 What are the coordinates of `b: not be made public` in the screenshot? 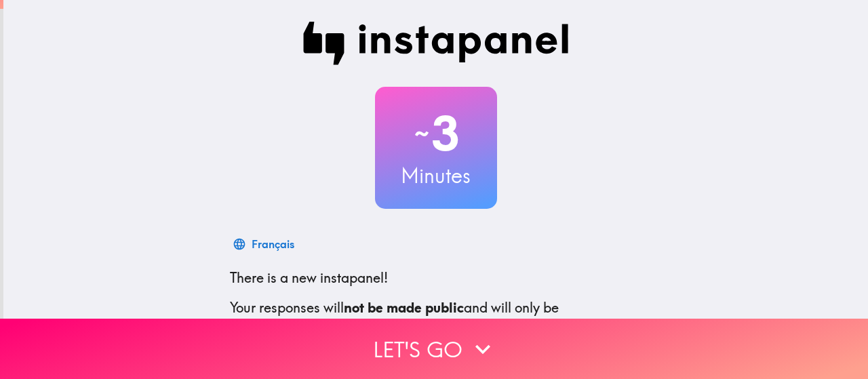 It's located at (403, 307).